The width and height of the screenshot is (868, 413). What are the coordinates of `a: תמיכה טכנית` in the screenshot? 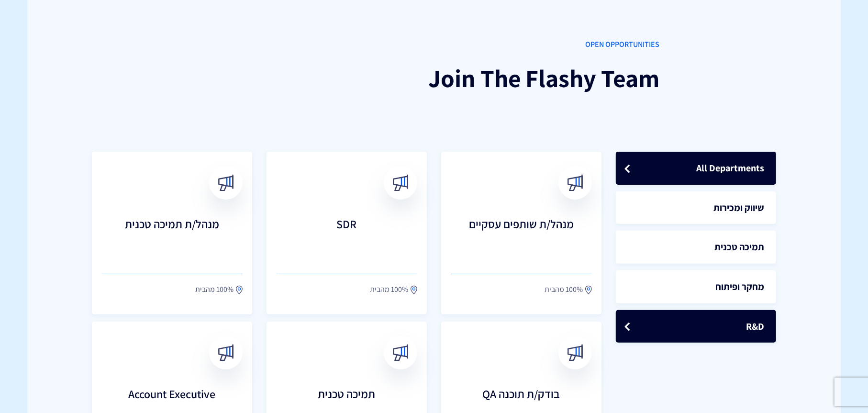 It's located at (696, 247).